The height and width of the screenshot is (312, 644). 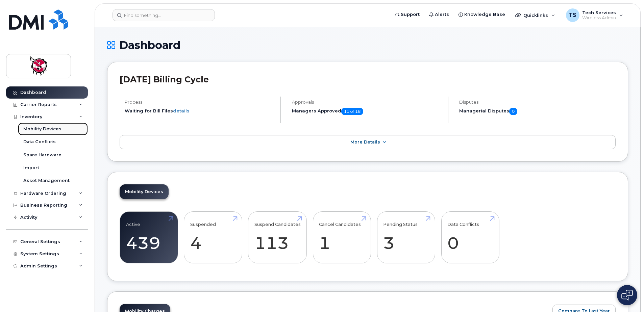 I want to click on a: Pending Status 3, so click(x=406, y=238).